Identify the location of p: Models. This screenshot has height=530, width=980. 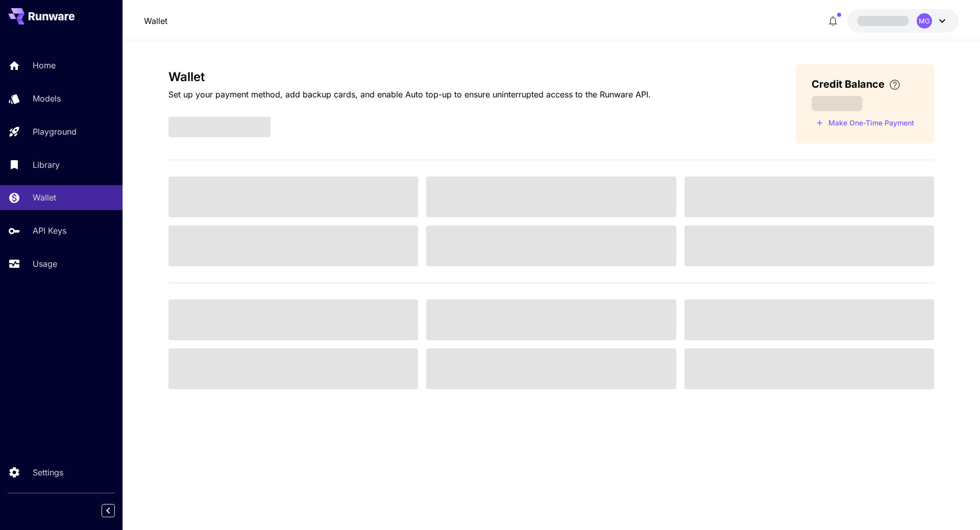
(46, 99).